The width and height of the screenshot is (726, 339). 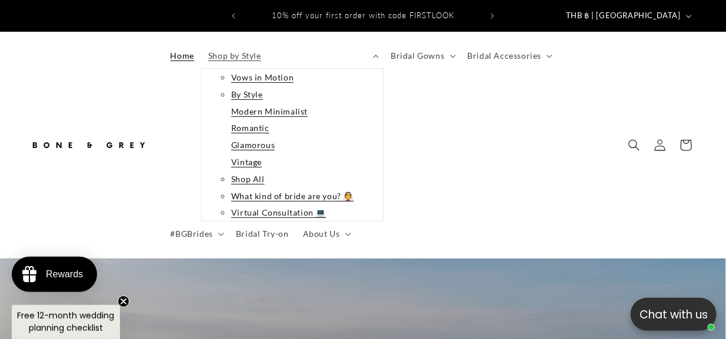 What do you see at coordinates (674, 315) in the screenshot?
I see `button: Open chatbox` at bounding box center [674, 315].